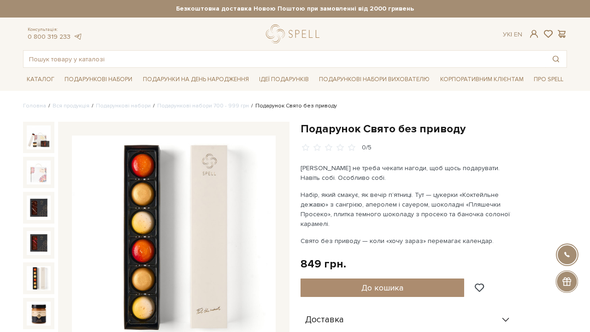 This screenshot has height=332, width=590. Describe the element at coordinates (481, 79) in the screenshot. I see `a: Корпоративним клієнтам` at that location.